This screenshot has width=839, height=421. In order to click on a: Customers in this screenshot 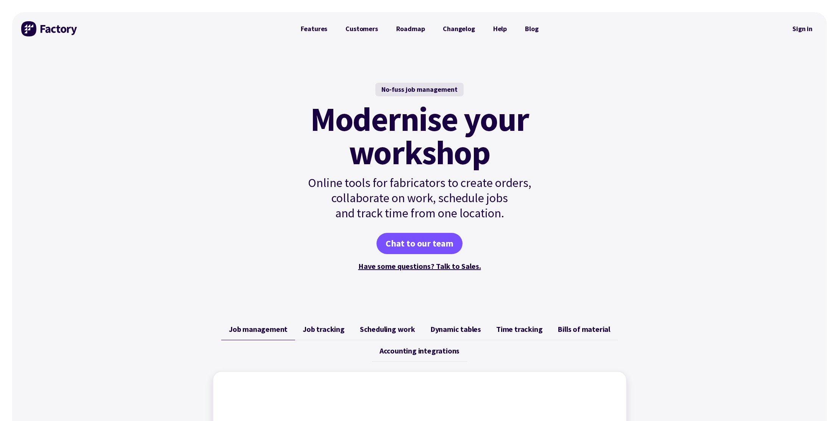, I will do `click(361, 29)`.